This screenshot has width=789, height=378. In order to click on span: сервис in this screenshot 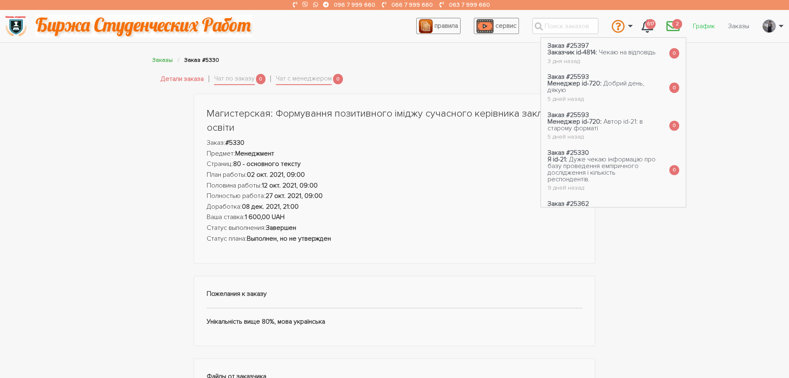, I will do `click(506, 26)`.